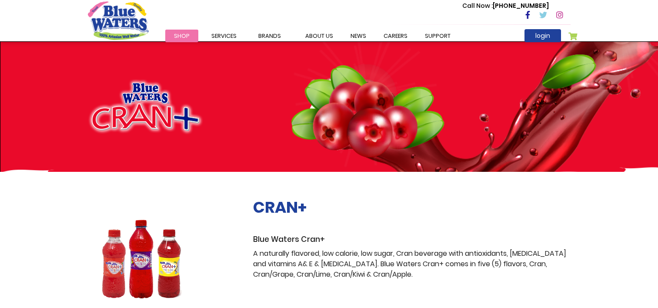  I want to click on a: login, so click(543, 36).